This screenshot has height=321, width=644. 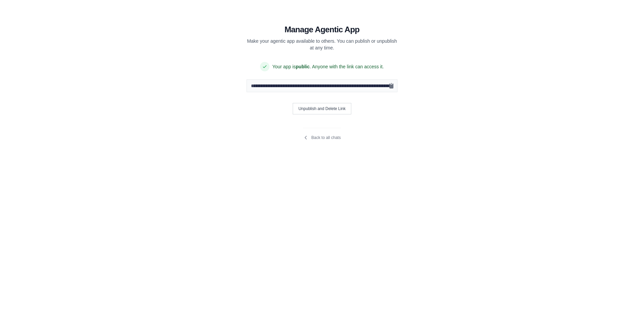 What do you see at coordinates (322, 138) in the screenshot?
I see `a: Back to all chats` at bounding box center [322, 138].